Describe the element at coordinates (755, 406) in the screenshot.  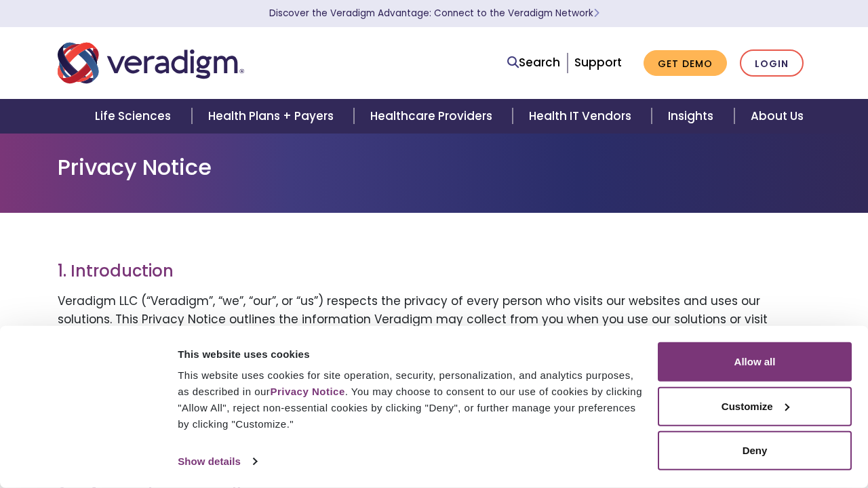
I see `button: Customize` at that location.